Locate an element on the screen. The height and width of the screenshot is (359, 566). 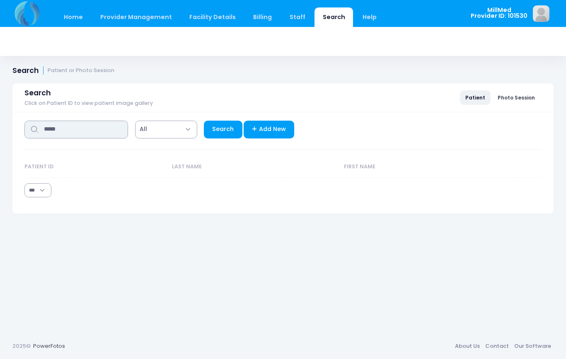
a: Help is located at coordinates (370, 17).